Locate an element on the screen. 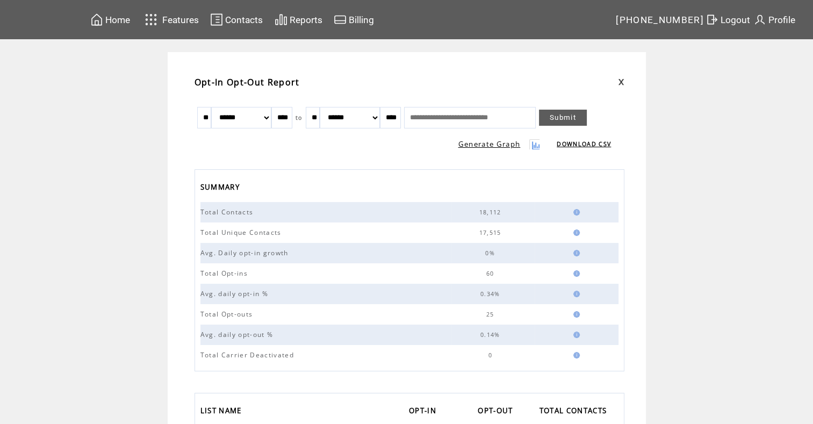 This screenshot has width=813, height=424. a: Reports is located at coordinates (298, 19).